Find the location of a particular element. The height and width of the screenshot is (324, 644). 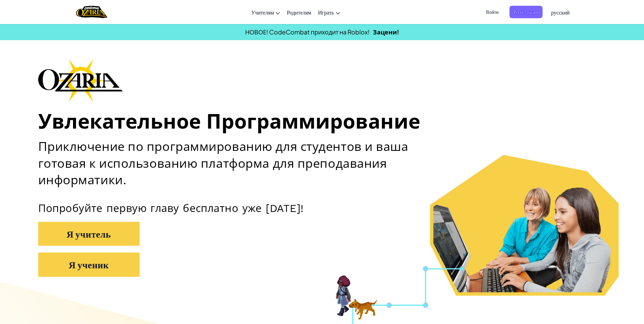

a: Учителям is located at coordinates (265, 12).